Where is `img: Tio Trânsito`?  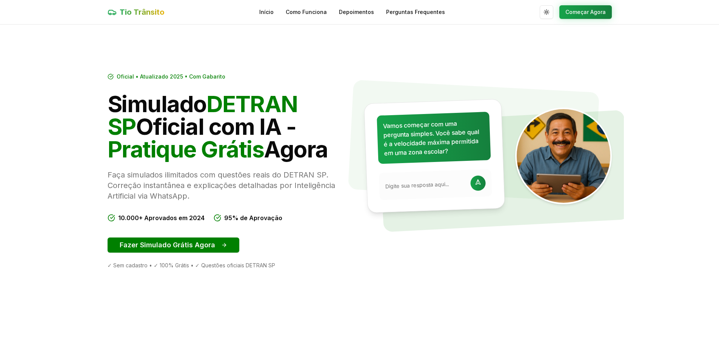
img: Tio Trânsito is located at coordinates (563, 156).